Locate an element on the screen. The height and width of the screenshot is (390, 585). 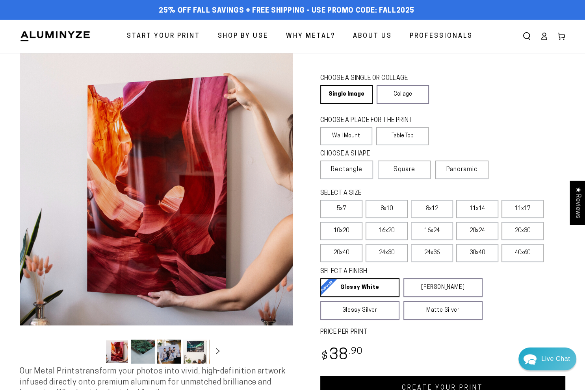
span: Rectangle is located at coordinates (347, 170).